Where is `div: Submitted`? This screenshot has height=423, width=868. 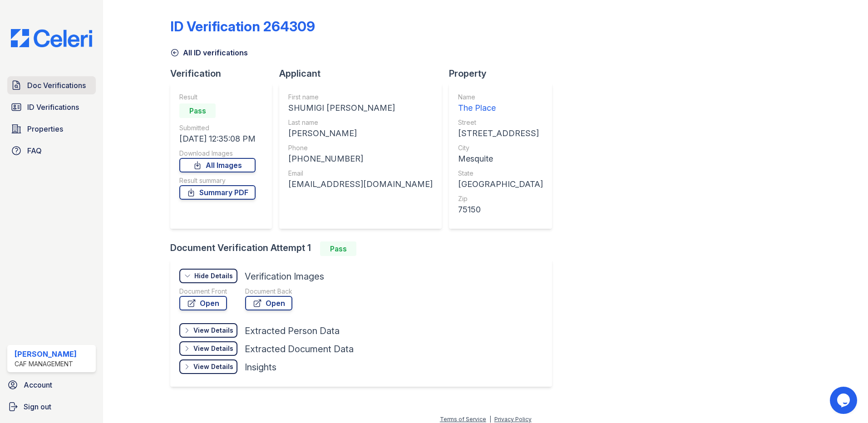 div: Submitted is located at coordinates (217, 128).